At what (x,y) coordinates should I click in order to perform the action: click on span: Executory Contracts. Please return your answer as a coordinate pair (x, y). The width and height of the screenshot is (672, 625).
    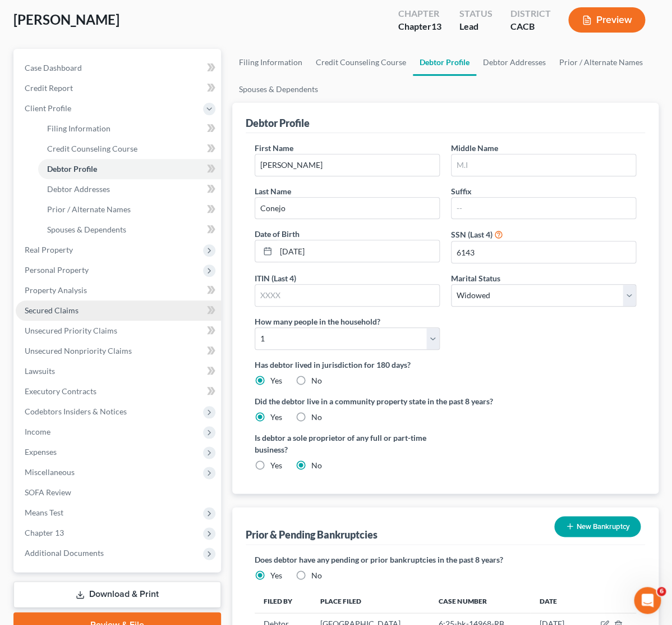
    Looking at the image, I should click on (60, 391).